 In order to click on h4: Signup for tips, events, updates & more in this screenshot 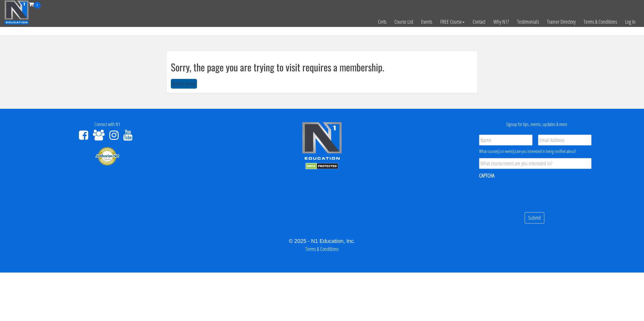, I will do `click(536, 124)`.